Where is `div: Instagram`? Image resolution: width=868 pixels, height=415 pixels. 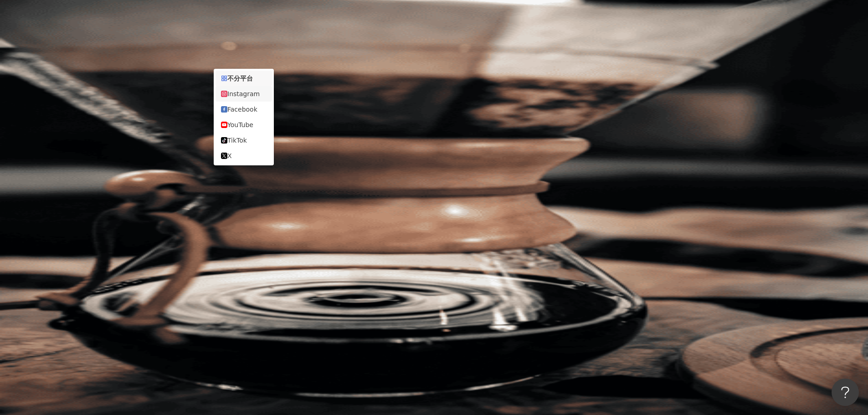
div: Instagram is located at coordinates (243, 94).